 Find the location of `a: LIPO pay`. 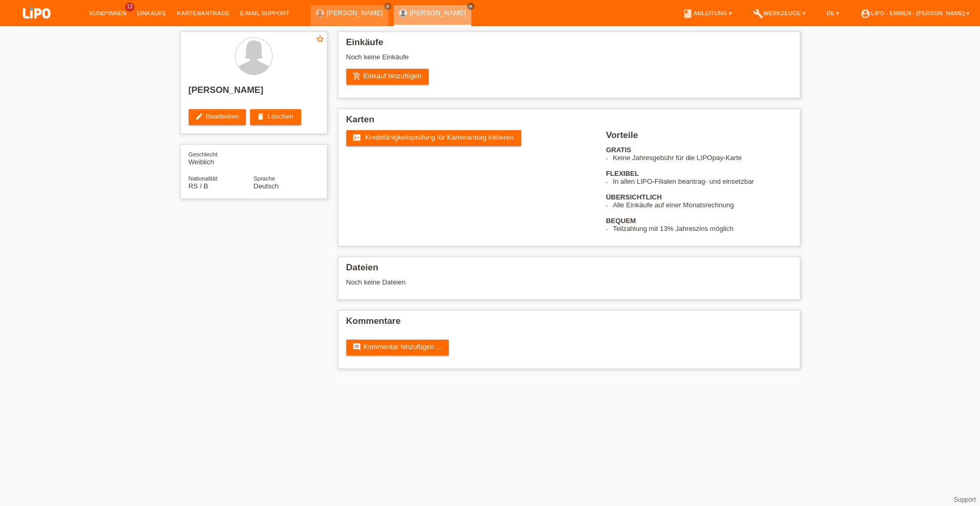

a: LIPO pay is located at coordinates (37, 25).